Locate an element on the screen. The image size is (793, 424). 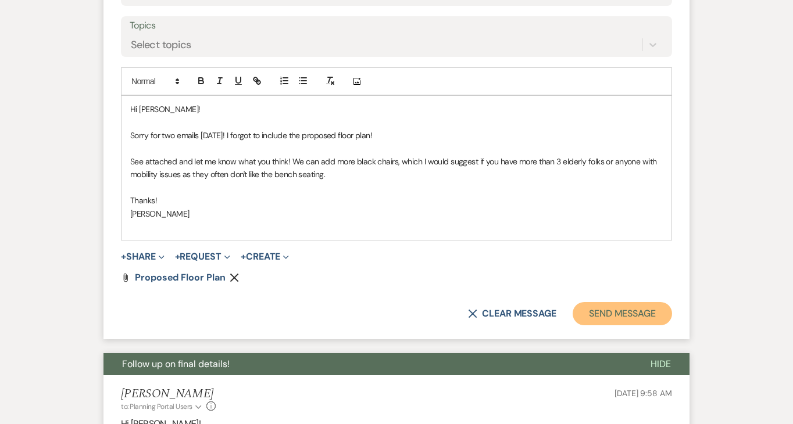
button: Request is located at coordinates (202, 257).